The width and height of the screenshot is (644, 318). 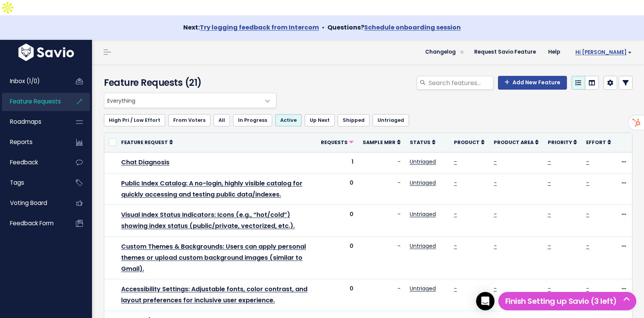 I want to click on a: From Voters, so click(x=189, y=120).